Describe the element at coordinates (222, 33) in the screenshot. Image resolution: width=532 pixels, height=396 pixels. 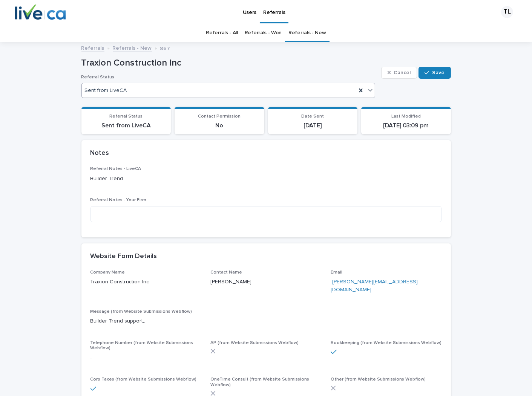
I see `a: Referrals - All` at that location.